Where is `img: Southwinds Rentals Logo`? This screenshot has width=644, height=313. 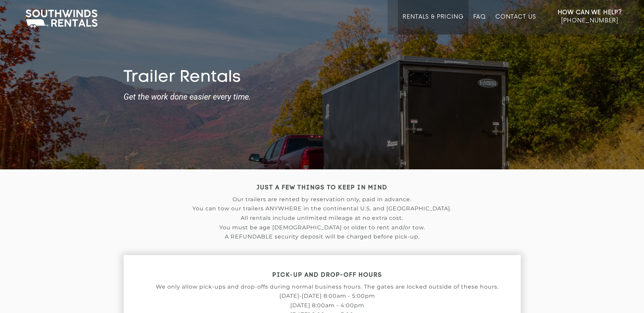 img: Southwinds Rentals Logo is located at coordinates (62, 18).